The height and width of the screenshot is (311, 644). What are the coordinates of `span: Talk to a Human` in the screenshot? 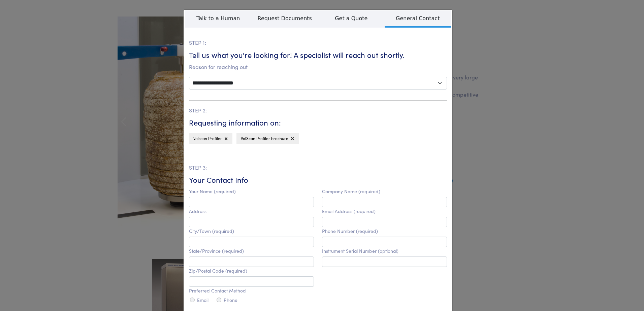 It's located at (218, 18).